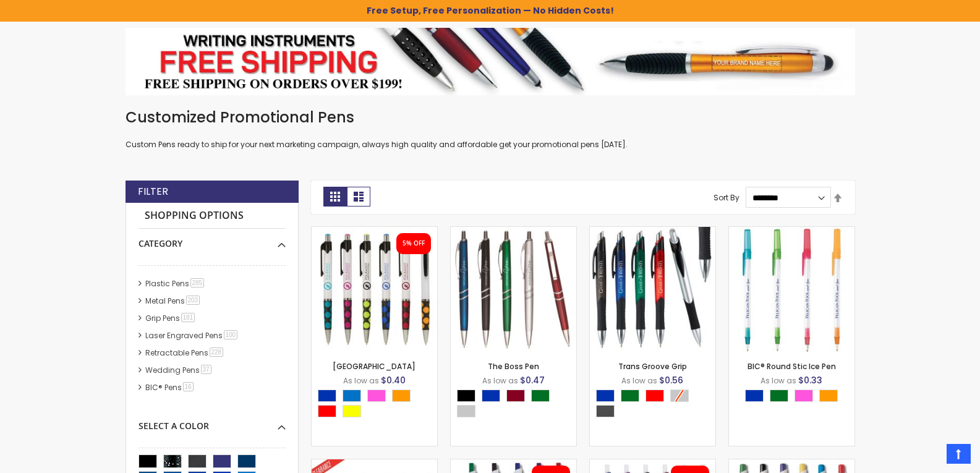 The image size is (980, 473). I want to click on div: Custom Pens ready to ship for your next marketing campaign, always high quality and affordable ge..., so click(490, 129).